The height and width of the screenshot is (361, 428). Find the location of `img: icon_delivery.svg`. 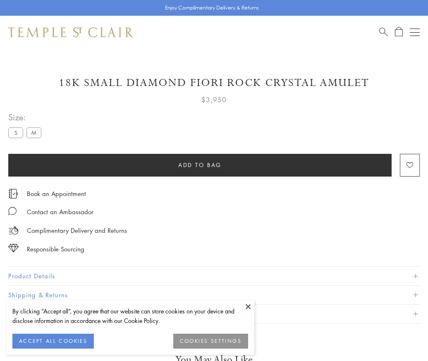

img: icon_delivery.svg is located at coordinates (13, 231).